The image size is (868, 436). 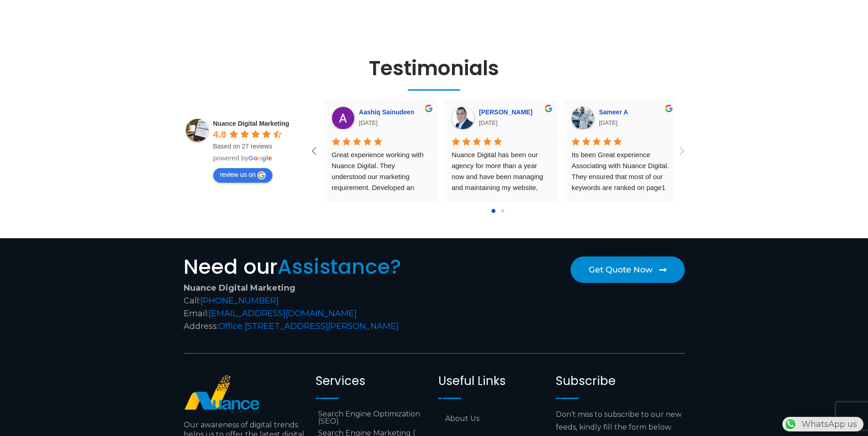 What do you see at coordinates (791, 424) in the screenshot?
I see `img: WhatsApp` at bounding box center [791, 424].